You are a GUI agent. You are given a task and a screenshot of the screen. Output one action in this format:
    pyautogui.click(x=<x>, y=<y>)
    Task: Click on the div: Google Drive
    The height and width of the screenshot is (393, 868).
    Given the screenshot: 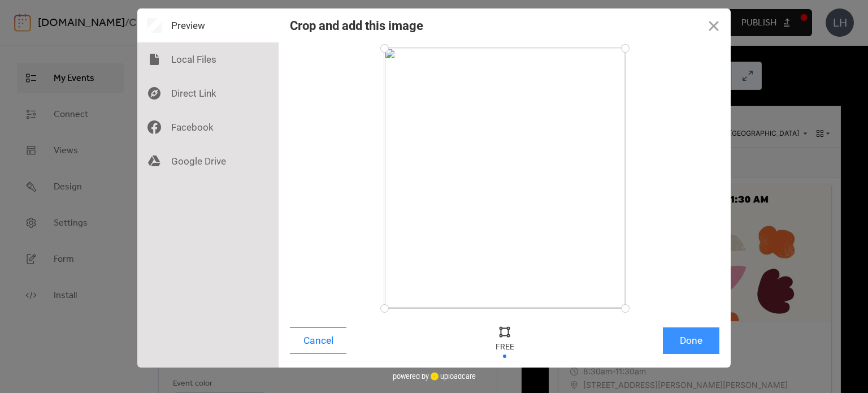 What is the action you would take?
    pyautogui.click(x=208, y=161)
    